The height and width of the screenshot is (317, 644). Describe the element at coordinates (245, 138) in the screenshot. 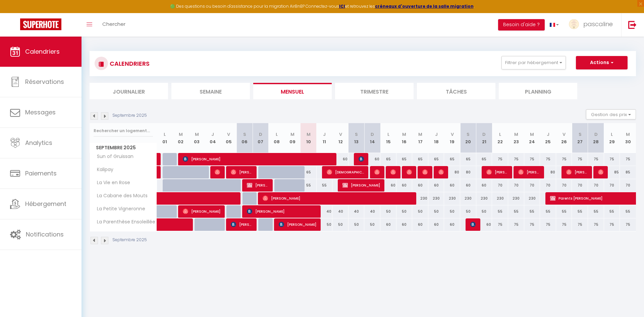

I see `th: 06` at that location.